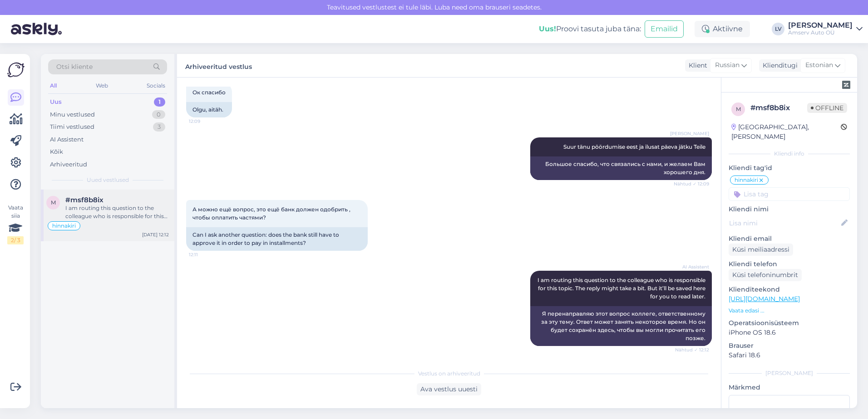 This screenshot has height=419, width=868. What do you see at coordinates (723, 29) in the screenshot?
I see `div: Aktiivne` at bounding box center [723, 29].